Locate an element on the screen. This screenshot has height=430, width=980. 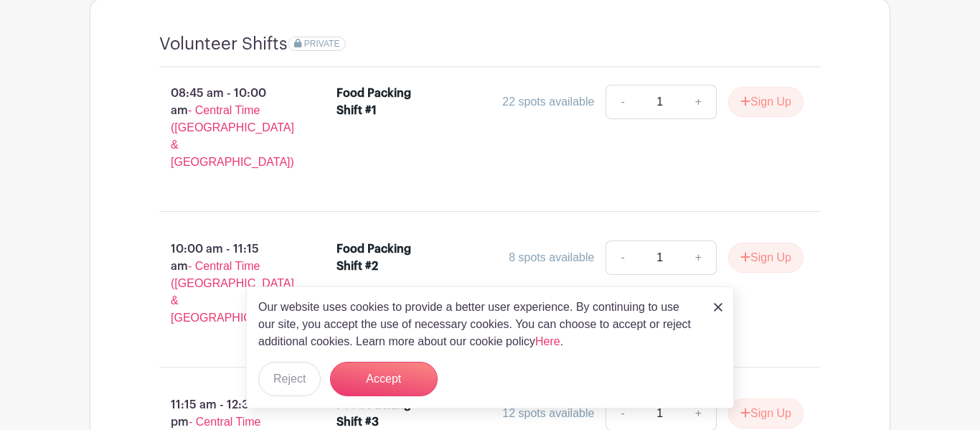
div: Food Packing Shift #2 is located at coordinates (386, 258).